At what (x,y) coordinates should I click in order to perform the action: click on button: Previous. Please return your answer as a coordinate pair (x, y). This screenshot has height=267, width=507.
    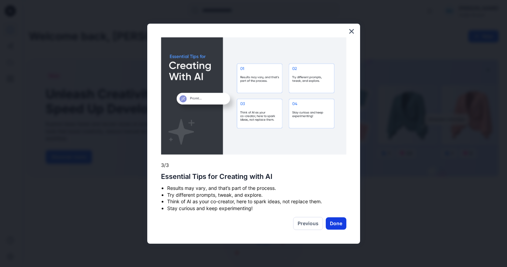
    Looking at the image, I should click on (308, 224).